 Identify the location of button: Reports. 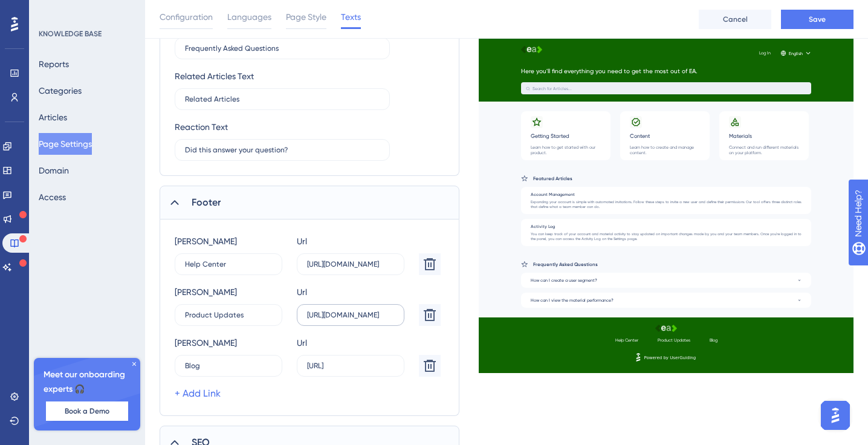
(54, 64).